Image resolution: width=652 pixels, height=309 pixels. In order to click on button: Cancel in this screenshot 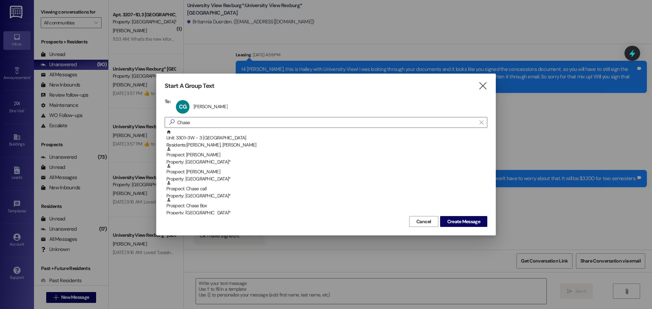, I will do `click(424, 222)`.